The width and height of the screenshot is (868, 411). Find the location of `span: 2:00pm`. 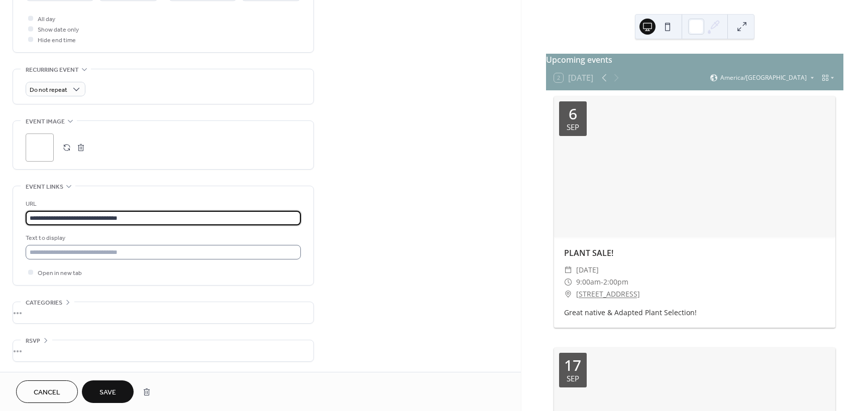

span: 2:00pm is located at coordinates (615, 283).